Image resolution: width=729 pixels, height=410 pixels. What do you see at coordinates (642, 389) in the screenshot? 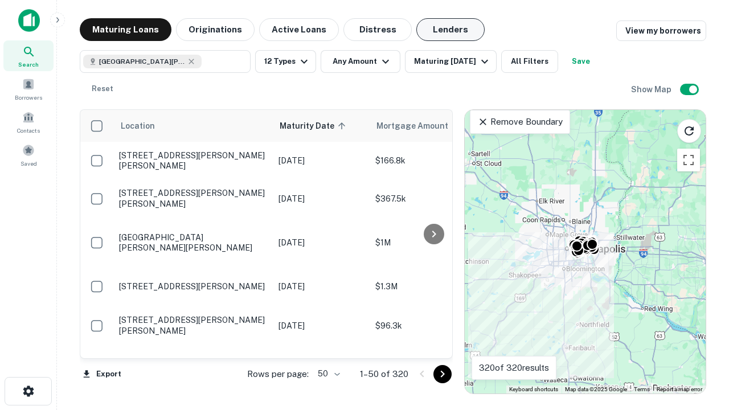
I see `a: Terms (opens in new tab)` at bounding box center [642, 389].